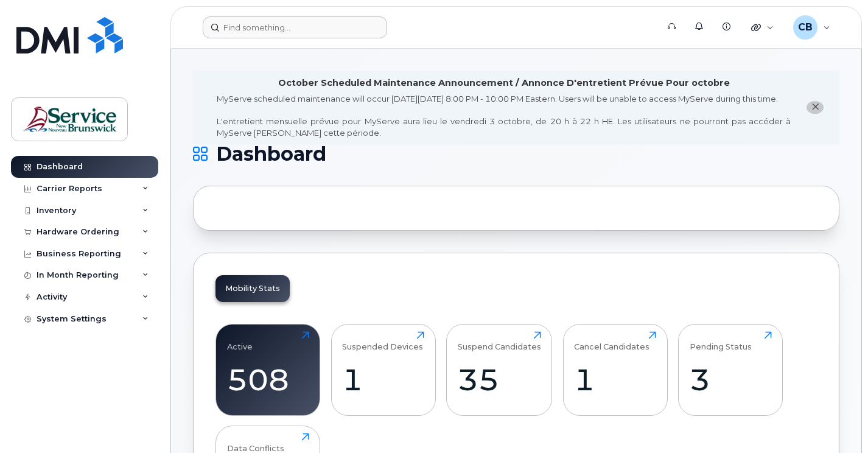 This screenshot has height=453, width=868. What do you see at coordinates (615, 371) in the screenshot?
I see `a: Cancel Candidates1` at bounding box center [615, 371].